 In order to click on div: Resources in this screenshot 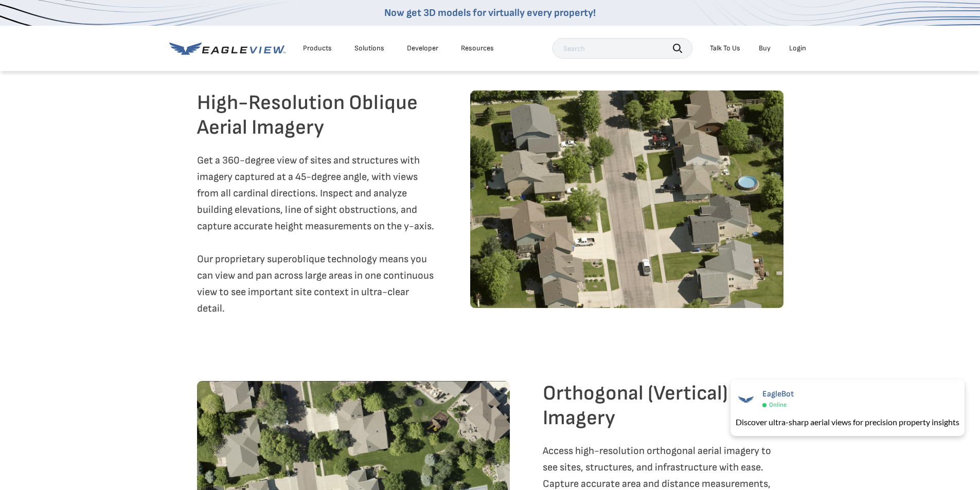, I will do `click(477, 48)`.